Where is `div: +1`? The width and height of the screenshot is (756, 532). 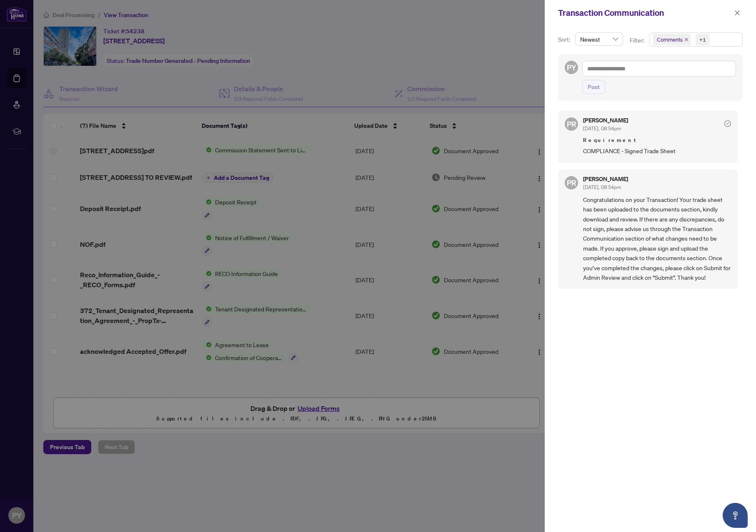
div: +1 is located at coordinates (702, 39).